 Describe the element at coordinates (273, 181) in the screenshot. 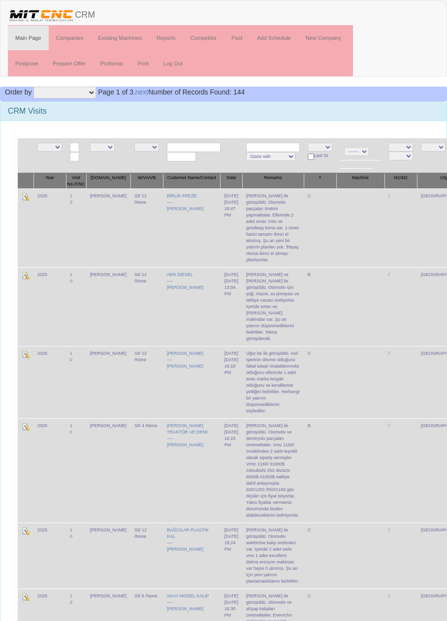

I see `th: Remarks` at that location.